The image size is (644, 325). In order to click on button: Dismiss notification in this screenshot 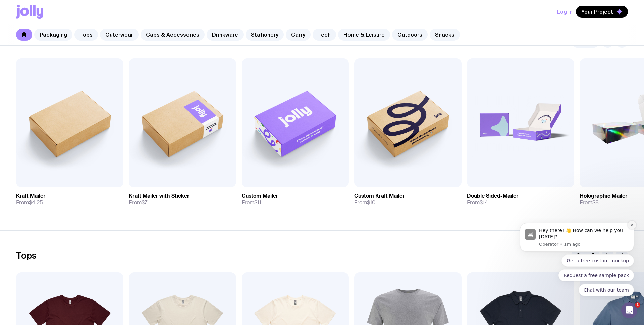, I will do `click(122, 8)`.